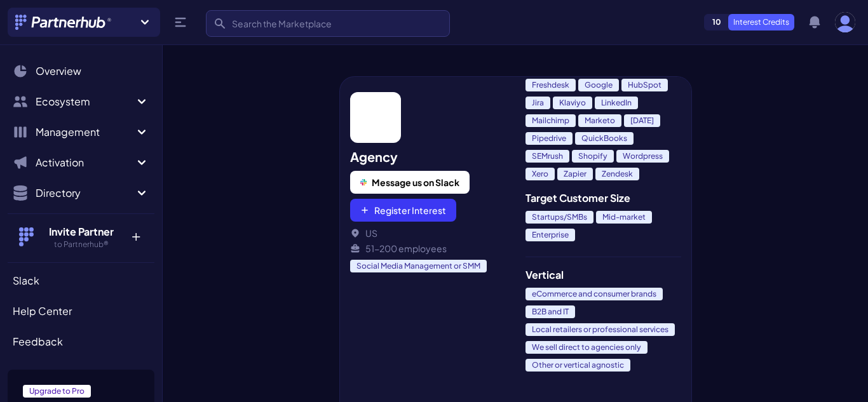  Describe the element at coordinates (551, 312) in the screenshot. I see `span: B2B and IT` at that location.